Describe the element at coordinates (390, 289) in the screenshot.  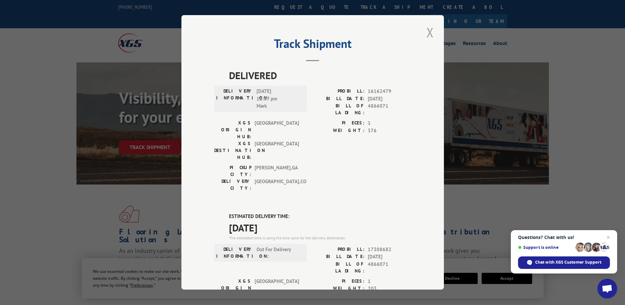
I see `span: 203` at that location.